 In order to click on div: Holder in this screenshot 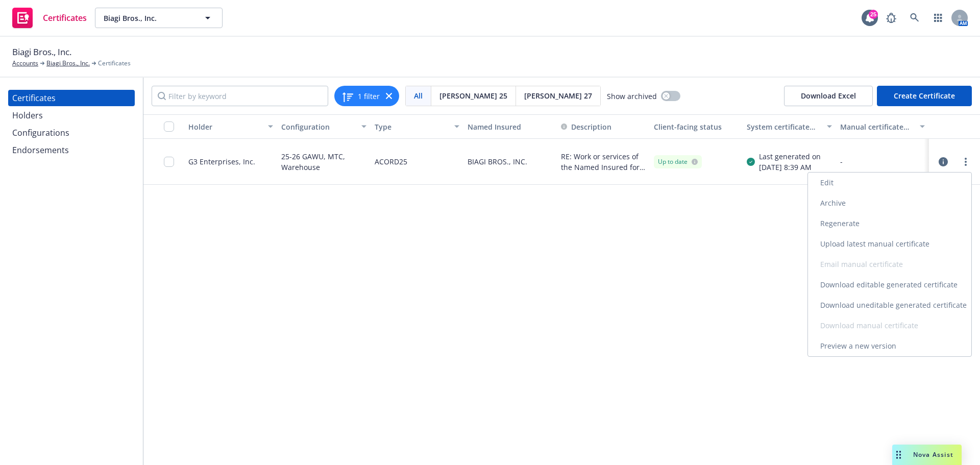, I will do `click(225, 127)`.